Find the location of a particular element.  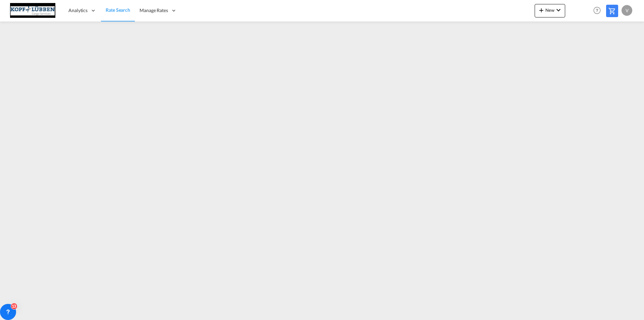

img: 25cf3bb0aafc11ee9c4fdbd399af7748.JPG is located at coordinates (33, 10).